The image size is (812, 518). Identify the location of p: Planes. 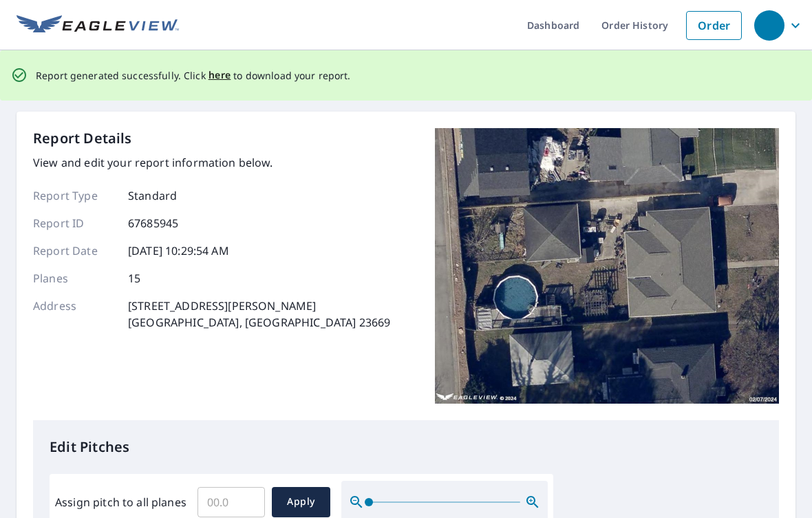
(74, 278).